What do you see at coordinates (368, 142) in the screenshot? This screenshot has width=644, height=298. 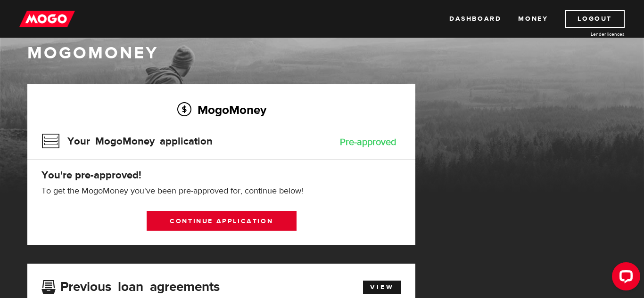 I see `div: Pre-approved` at bounding box center [368, 142].